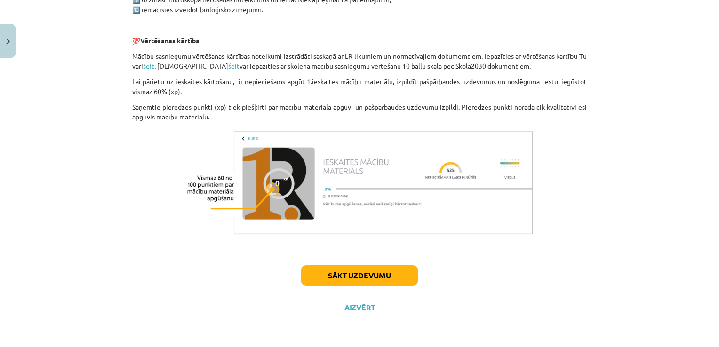  What do you see at coordinates (359, 87) in the screenshot?
I see `p: Lai pārietu uz ieskaites kārtošanu, ir nepieciešams apgūt 1.ieskaites mācību materiālu, izpildīt ...` at bounding box center [359, 87].